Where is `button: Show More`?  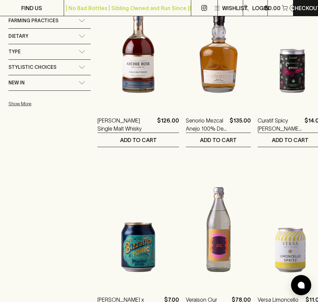
button: Show More is located at coordinates (53, 104).